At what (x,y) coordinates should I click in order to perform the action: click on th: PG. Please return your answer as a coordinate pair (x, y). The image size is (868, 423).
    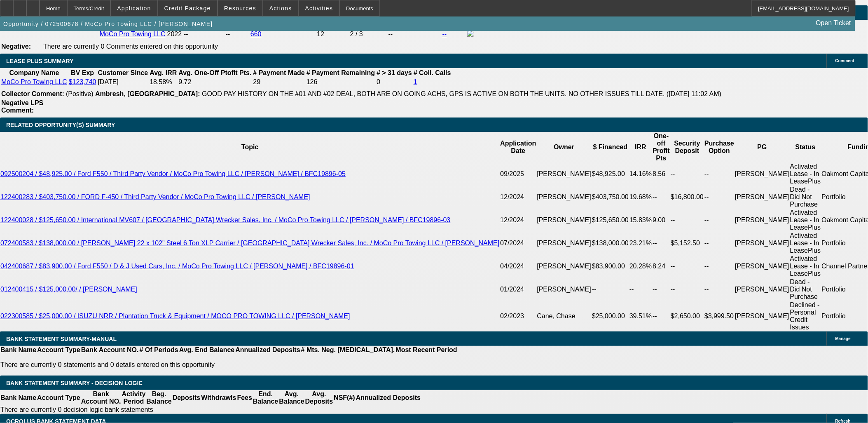
    Looking at the image, I should click on (762, 147).